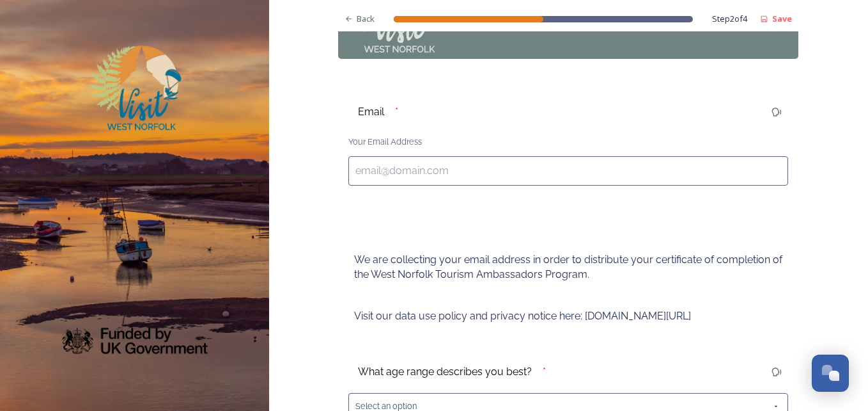 This screenshot has width=868, height=411. I want to click on span: Your Email Address, so click(385, 141).